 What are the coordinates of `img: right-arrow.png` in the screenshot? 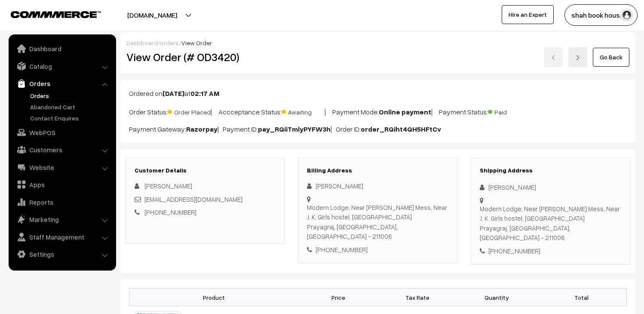 It's located at (578, 57).